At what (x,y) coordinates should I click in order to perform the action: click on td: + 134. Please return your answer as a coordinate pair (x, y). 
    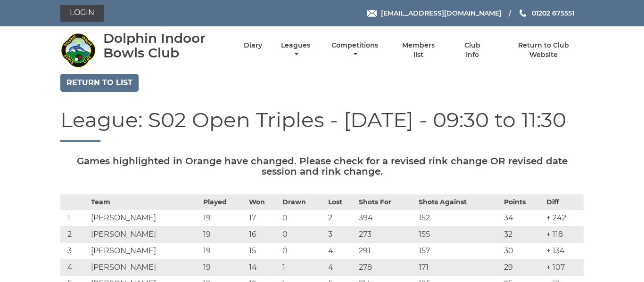
    Looking at the image, I should click on (564, 251).